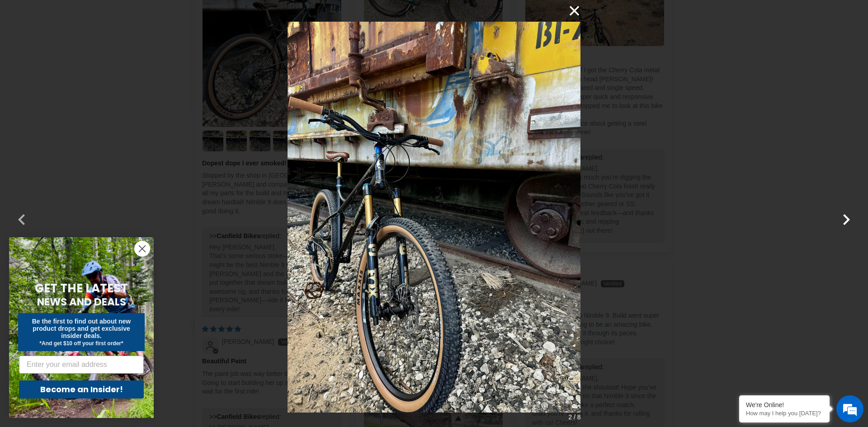 This screenshot has width=868, height=427. Describe the element at coordinates (81, 288) in the screenshot. I see `span: GET THE LATEST` at that location.